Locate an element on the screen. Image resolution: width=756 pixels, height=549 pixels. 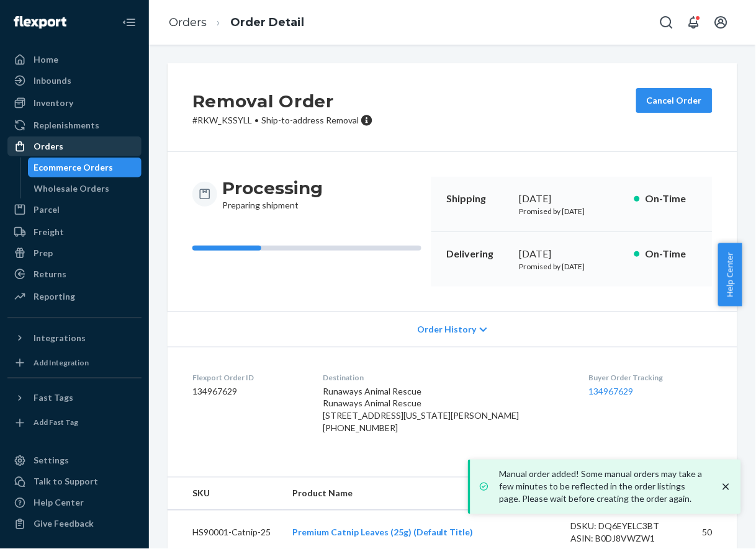
th: Product Name is located at coordinates (421, 494).